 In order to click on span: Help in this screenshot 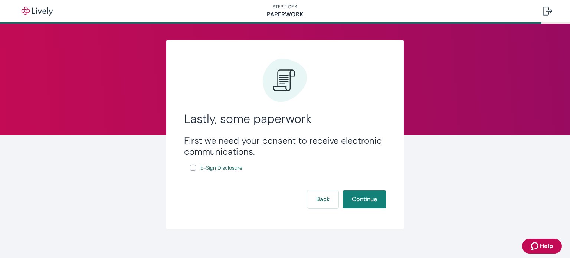, I will do `click(546, 246)`.